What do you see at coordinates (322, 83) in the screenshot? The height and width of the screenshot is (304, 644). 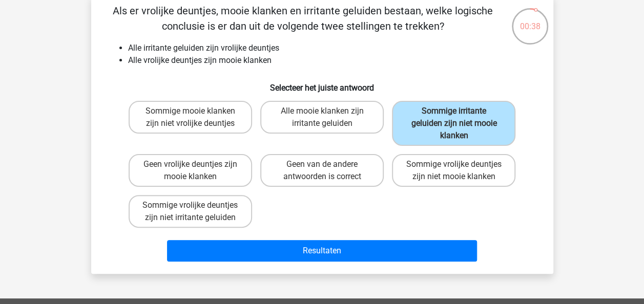 I see `h6: Selecteer het juiste antwoord` at bounding box center [322, 83].